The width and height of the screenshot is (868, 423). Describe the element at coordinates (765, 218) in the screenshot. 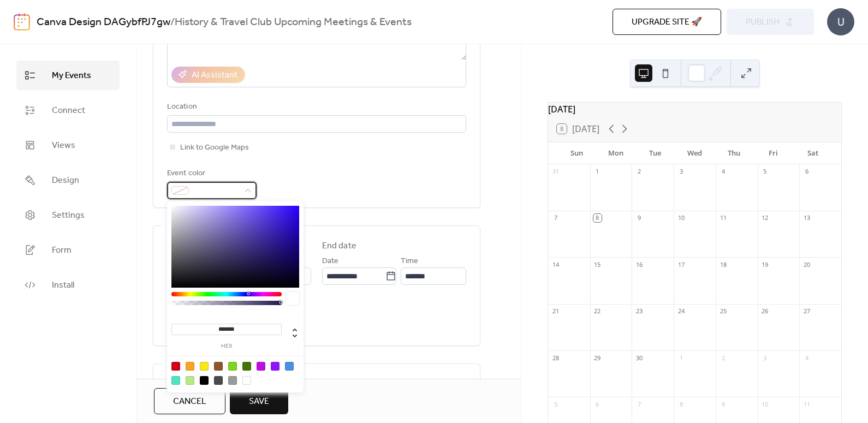

I see `div: 12` at that location.